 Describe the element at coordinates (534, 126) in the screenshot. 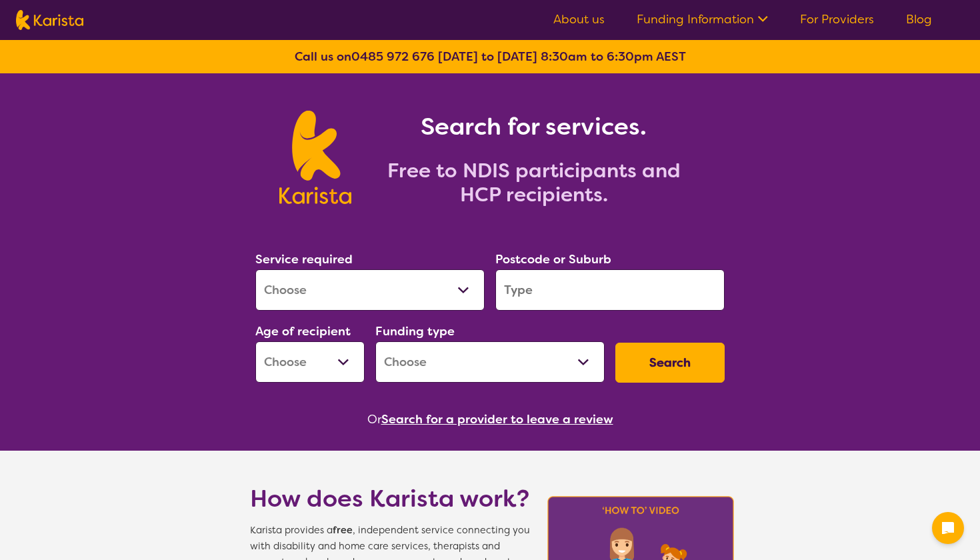

I see `h1: Search for services.` at that location.